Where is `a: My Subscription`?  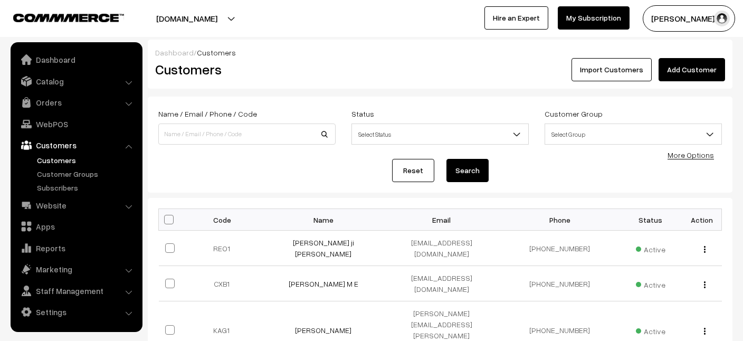
a: My Subscription is located at coordinates (593, 18).